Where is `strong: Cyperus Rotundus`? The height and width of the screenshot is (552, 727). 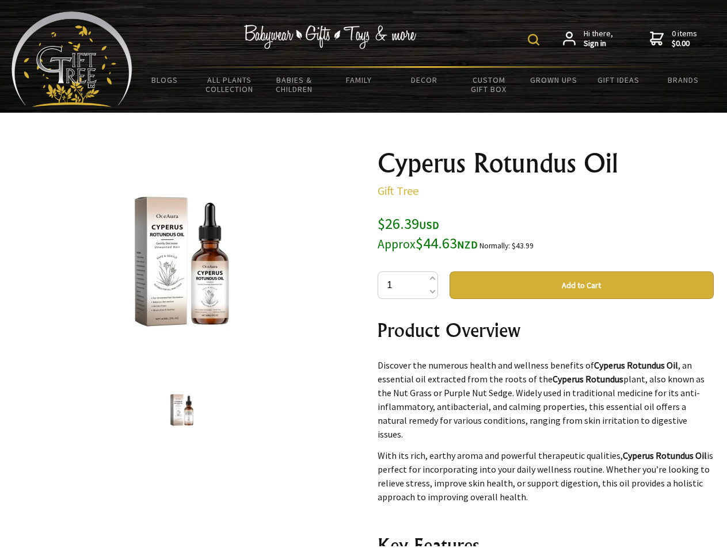
strong: Cyperus Rotundus is located at coordinates (587, 379).